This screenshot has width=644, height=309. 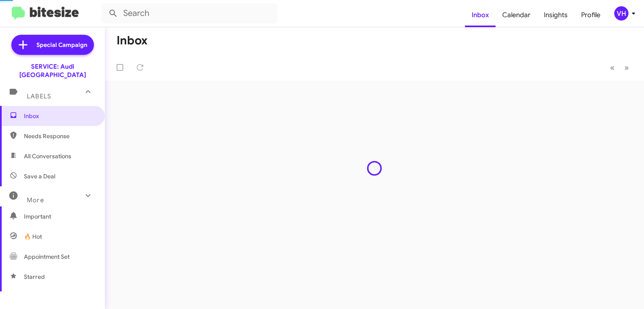 What do you see at coordinates (34, 277) in the screenshot?
I see `span: Starred` at bounding box center [34, 277].